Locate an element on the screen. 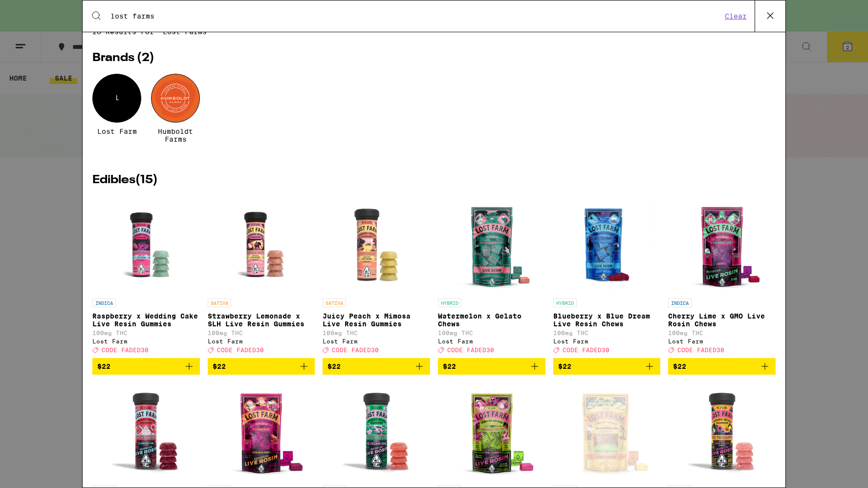 This screenshot has width=868, height=488. a: Open page for Watermelon x Gelato Chews from Lost Farm is located at coordinates (491, 277).